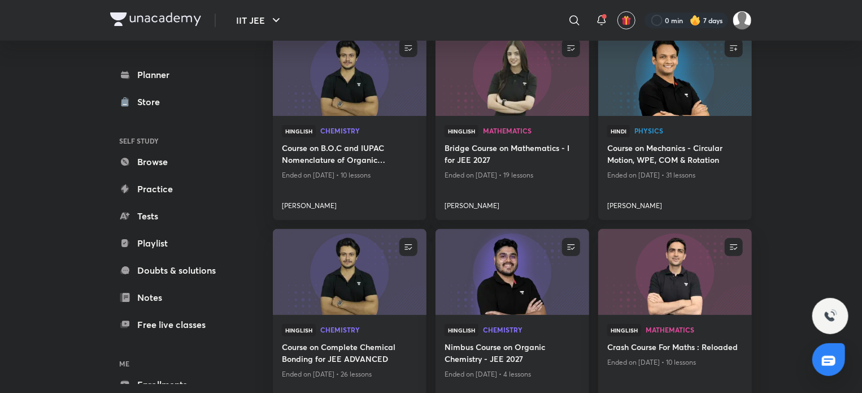 The height and width of the screenshot is (393, 862). What do you see at coordinates (176, 162) in the screenshot?
I see `a: Browse` at bounding box center [176, 162].